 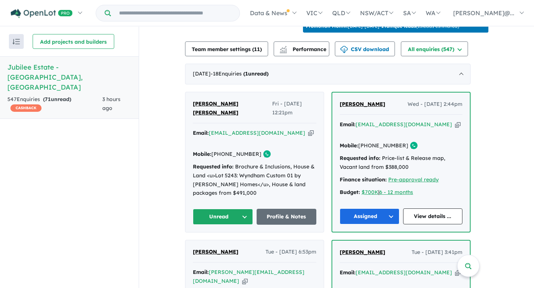 I want to click on span: CASHBACK, so click(x=26, y=108).